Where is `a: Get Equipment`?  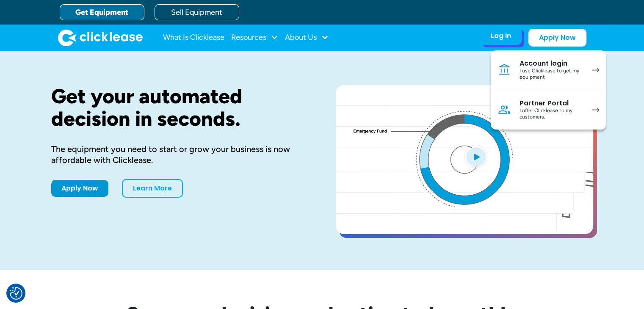 a: Get Equipment is located at coordinates (102, 12).